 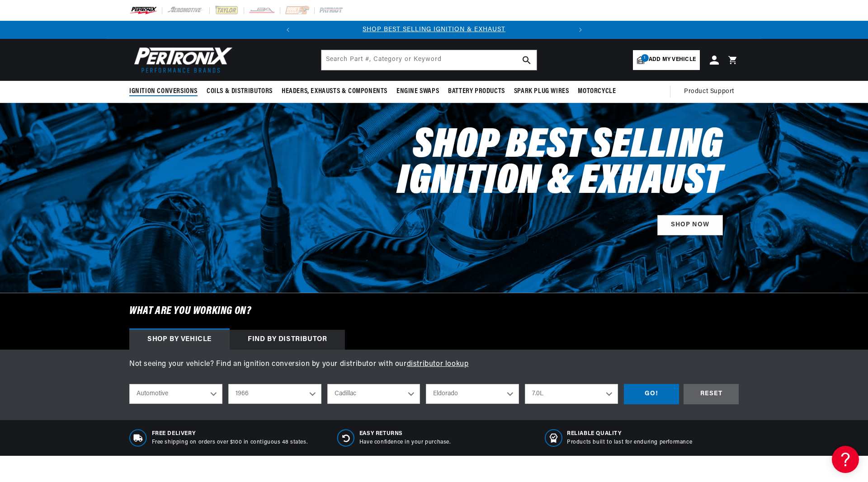 I want to click on div: Shop by vehicle, so click(x=180, y=340).